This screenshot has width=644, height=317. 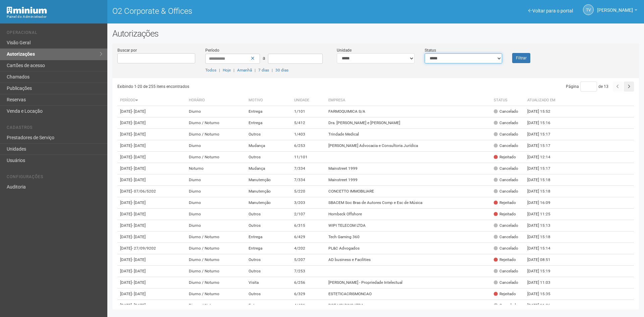 I want to click on td: PL&C Advogados, so click(x=408, y=248).